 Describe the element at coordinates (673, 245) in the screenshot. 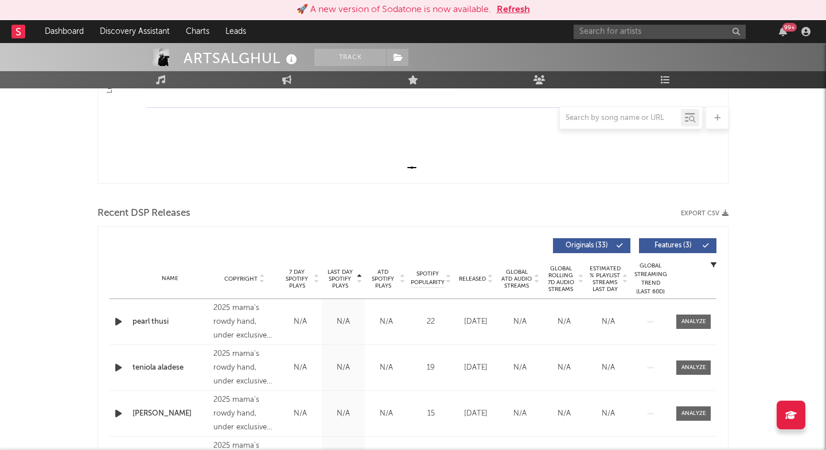

I see `span: Features ( 3 )` at that location.